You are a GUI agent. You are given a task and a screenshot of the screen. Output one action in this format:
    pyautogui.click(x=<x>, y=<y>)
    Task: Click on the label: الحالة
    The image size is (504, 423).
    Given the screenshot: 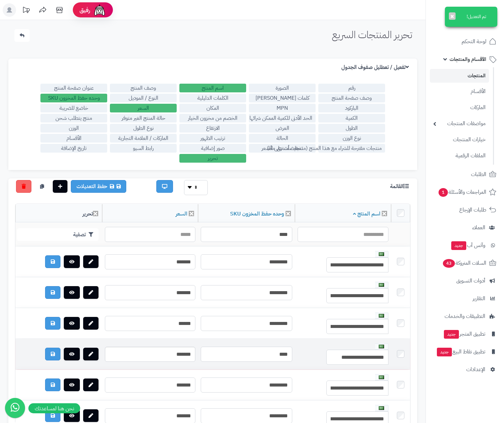 What is the action you would take?
    pyautogui.click(x=282, y=138)
    